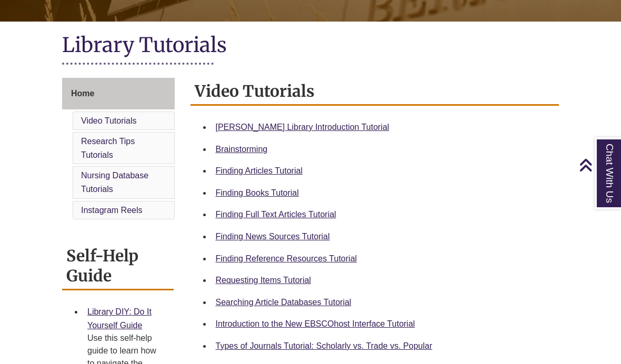  I want to click on a: Home, so click(118, 93).